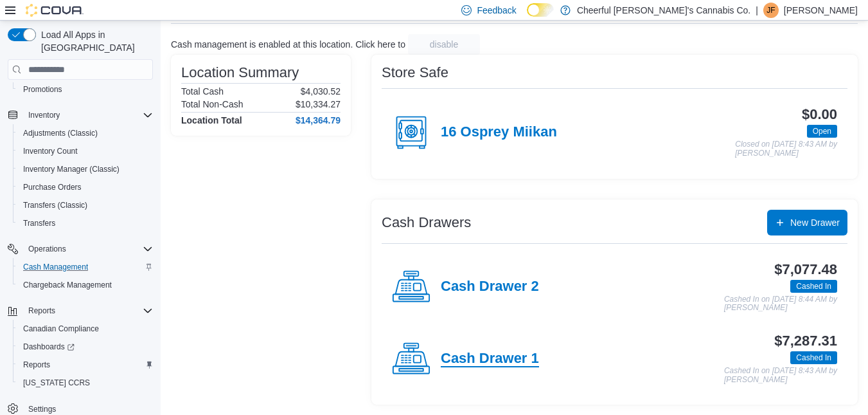 The height and width of the screenshot is (415, 868). I want to click on span: Feedback, so click(496, 11).